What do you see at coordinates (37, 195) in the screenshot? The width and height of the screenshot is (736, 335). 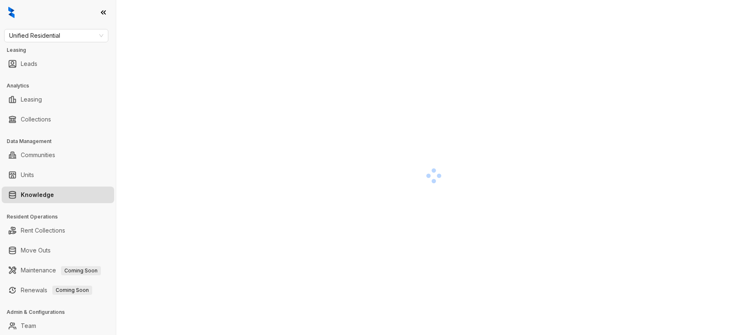 I see `a: Knowledge` at bounding box center [37, 195].